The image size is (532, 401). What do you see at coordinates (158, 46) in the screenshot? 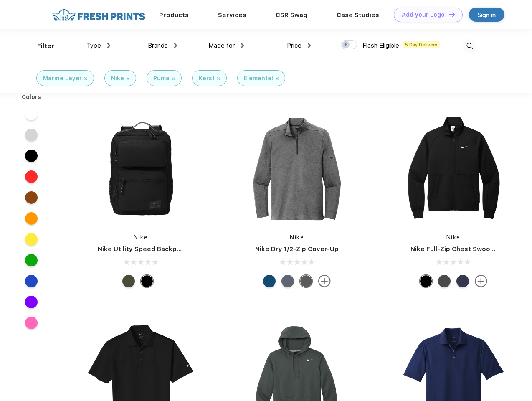
I see `span: Brands` at bounding box center [158, 46].